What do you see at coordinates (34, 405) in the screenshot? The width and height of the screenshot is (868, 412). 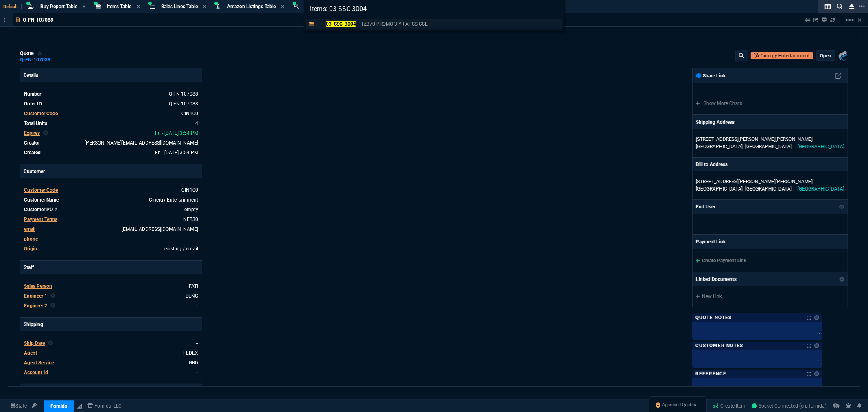 I see `a: API TOKEN` at bounding box center [34, 405].